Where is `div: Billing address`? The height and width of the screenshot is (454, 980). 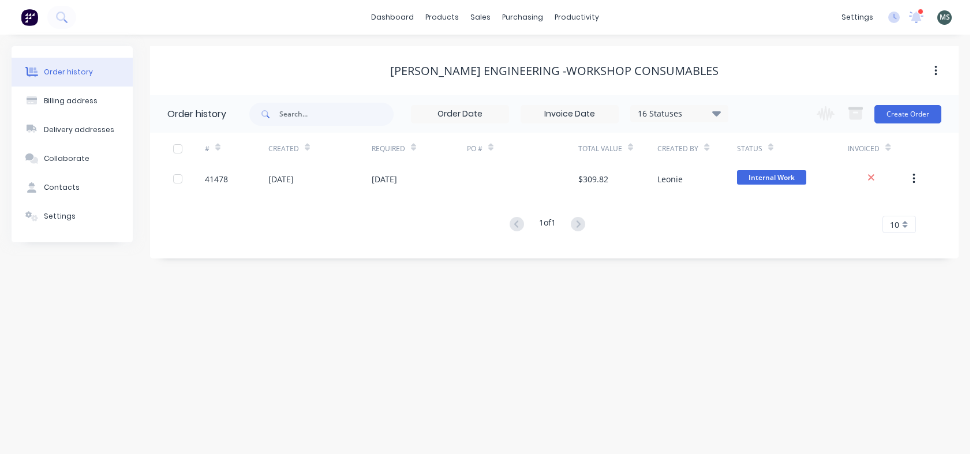 div: Billing address is located at coordinates (70, 101).